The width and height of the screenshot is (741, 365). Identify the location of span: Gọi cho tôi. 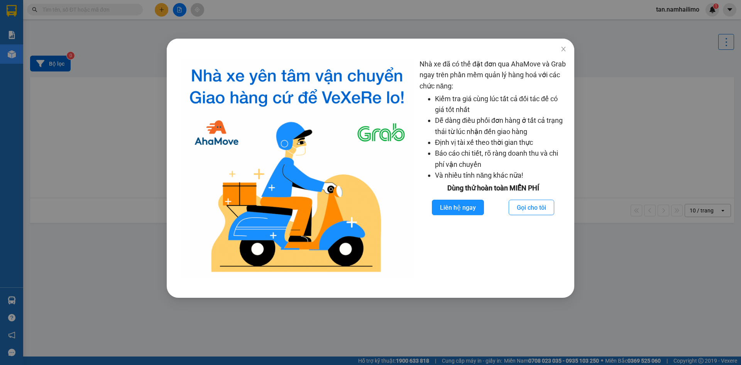
(532, 207).